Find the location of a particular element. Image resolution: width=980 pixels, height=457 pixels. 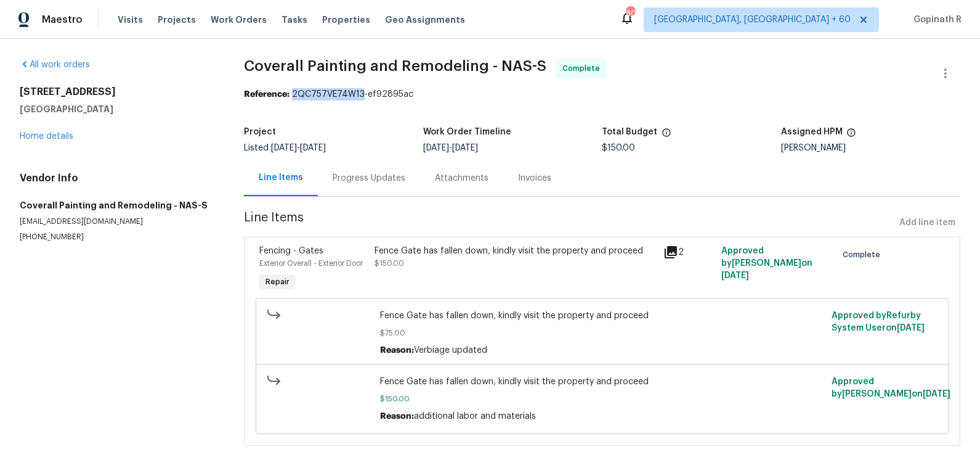

div: Attachments is located at coordinates (462, 178).